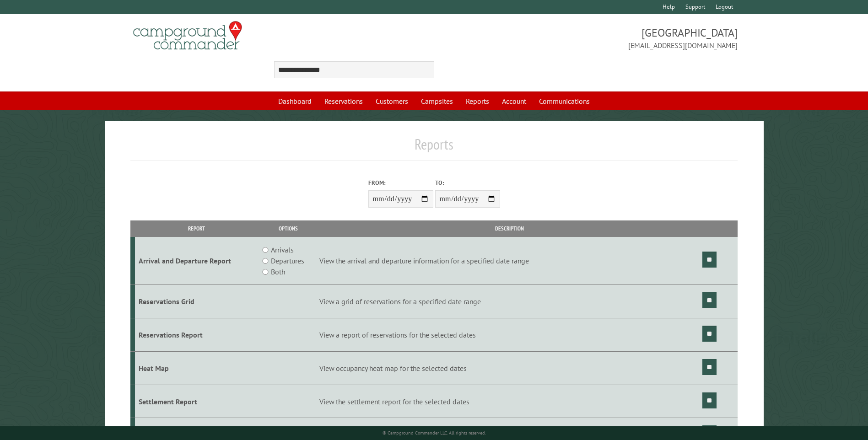 This screenshot has height=440, width=868. I want to click on a: Communications, so click(564, 101).